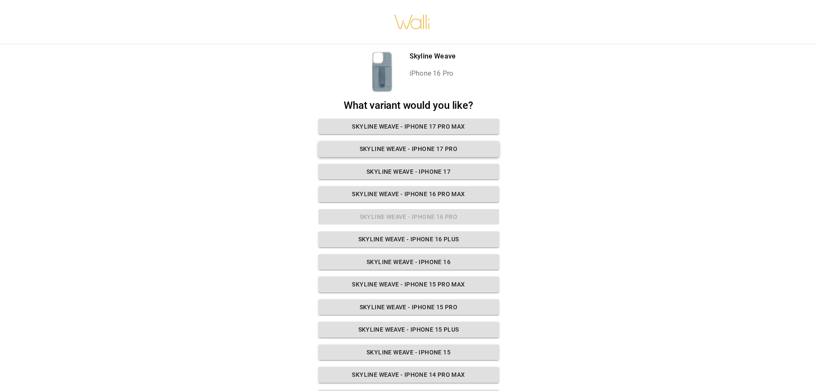  What do you see at coordinates (409, 105) in the screenshot?
I see `h2: What variant would you like?` at bounding box center [409, 105].